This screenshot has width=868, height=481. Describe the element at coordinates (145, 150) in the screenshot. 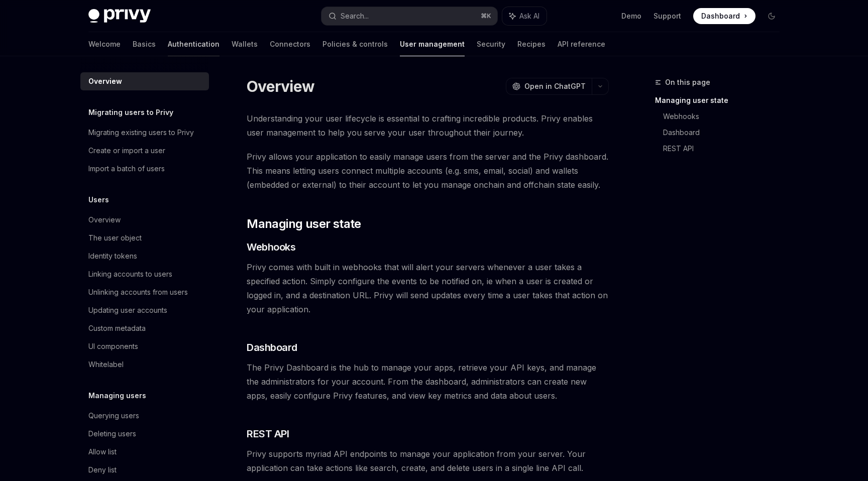

I see `a: Create or import a user` at that location.